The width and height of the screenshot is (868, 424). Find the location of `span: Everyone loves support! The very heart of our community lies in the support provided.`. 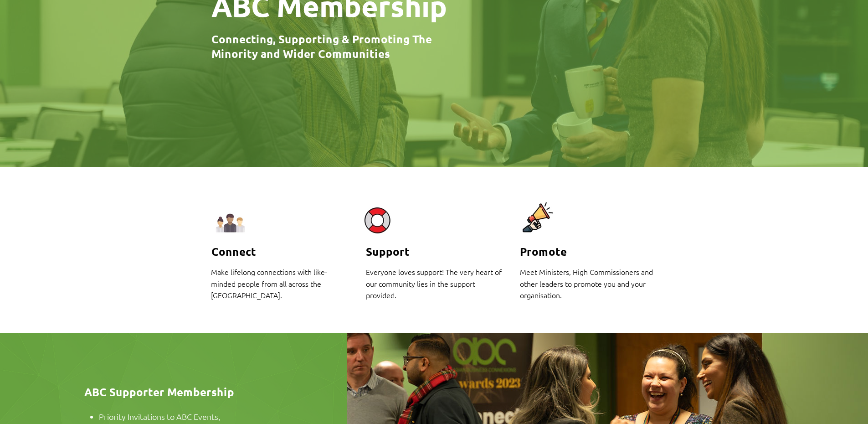

span: Everyone loves support! The very heart of our community lies in the support provided. is located at coordinates (434, 283).